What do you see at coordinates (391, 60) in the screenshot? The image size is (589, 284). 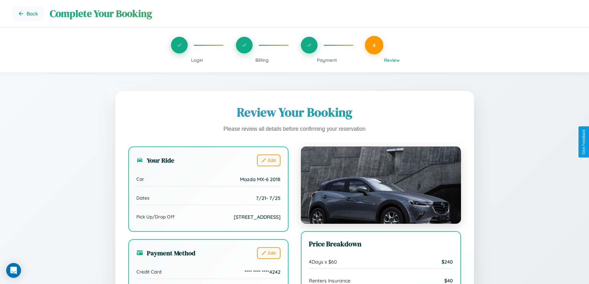 I see `span: Review` at bounding box center [391, 60].